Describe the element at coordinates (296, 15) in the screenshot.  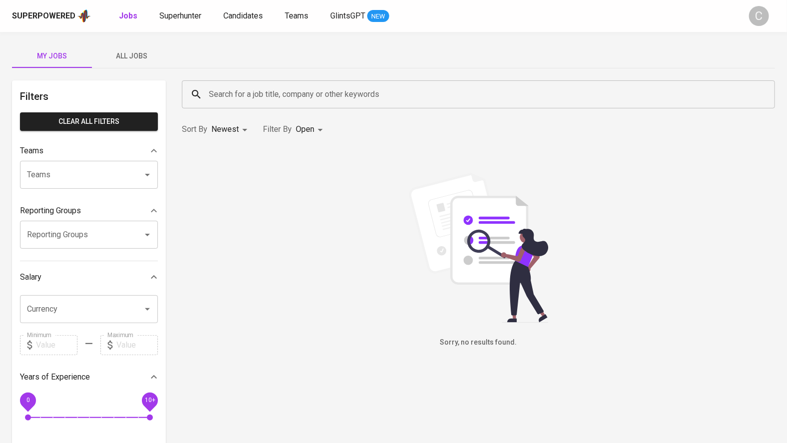
I see `span: Teams` at that location.